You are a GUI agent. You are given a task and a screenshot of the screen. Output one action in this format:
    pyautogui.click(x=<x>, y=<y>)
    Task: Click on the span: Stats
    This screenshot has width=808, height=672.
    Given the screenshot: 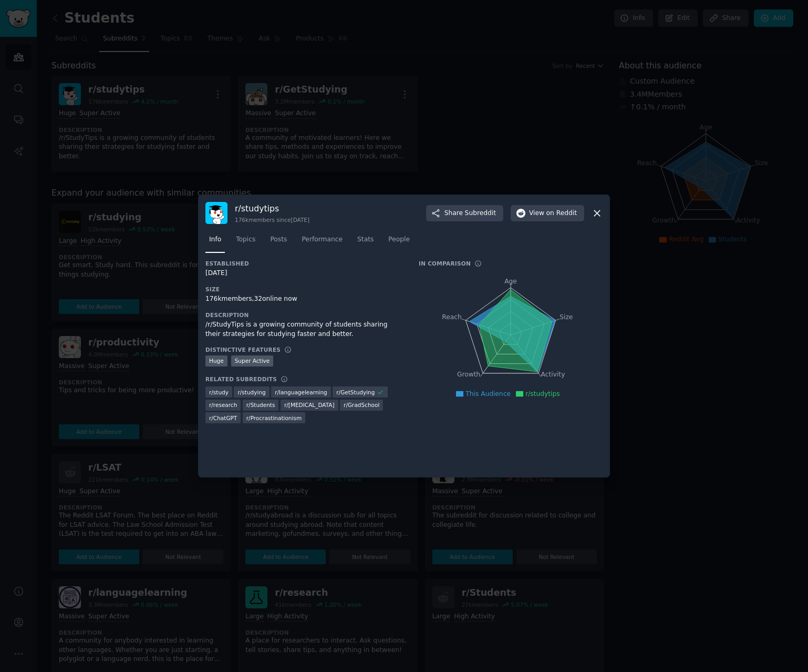 What is the action you would take?
    pyautogui.click(x=365, y=240)
    